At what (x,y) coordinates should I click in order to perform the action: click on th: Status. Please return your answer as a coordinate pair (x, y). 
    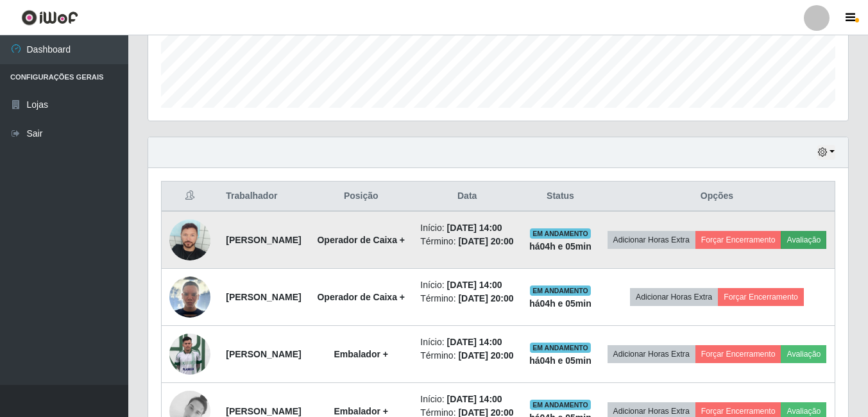
    Looking at the image, I should click on (560, 196).